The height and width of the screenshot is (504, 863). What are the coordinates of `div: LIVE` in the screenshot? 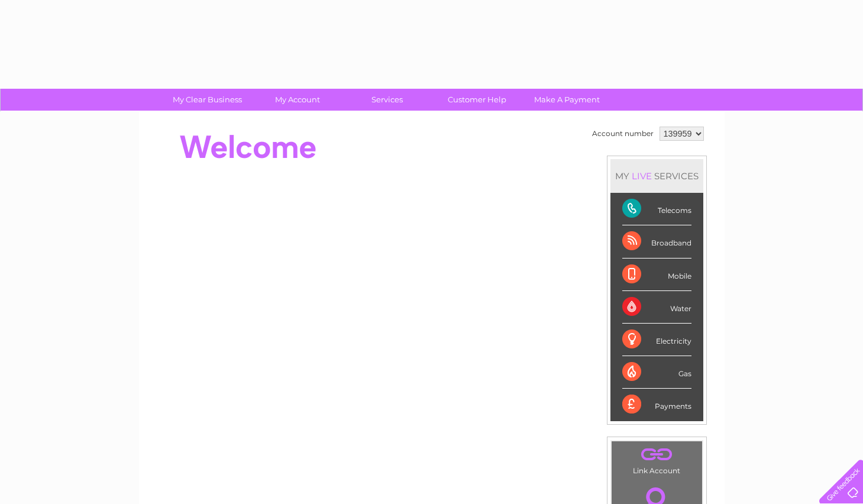 It's located at (642, 176).